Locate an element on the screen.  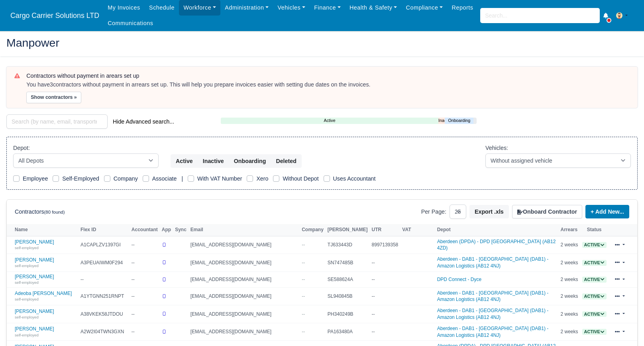
input: Search (by name, email, transporter id) ... is located at coordinates (57, 122).